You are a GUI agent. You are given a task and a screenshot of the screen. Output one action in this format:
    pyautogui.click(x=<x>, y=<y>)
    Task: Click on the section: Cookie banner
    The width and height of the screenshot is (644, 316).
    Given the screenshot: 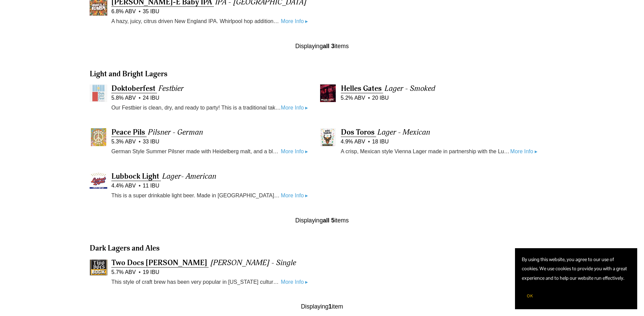 What is the action you would take?
    pyautogui.click(x=577, y=279)
    